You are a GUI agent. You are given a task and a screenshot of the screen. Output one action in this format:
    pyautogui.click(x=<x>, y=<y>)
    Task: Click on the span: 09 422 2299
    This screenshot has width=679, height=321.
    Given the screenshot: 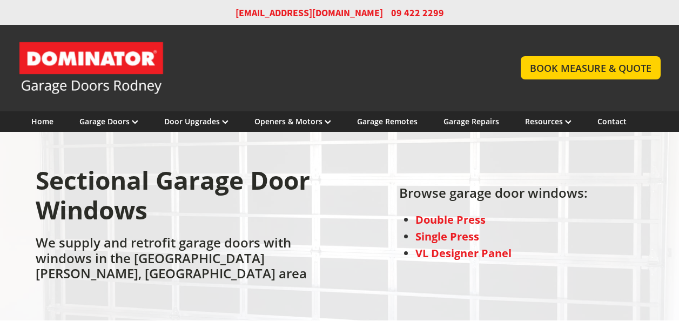 What is the action you would take?
    pyautogui.click(x=418, y=13)
    